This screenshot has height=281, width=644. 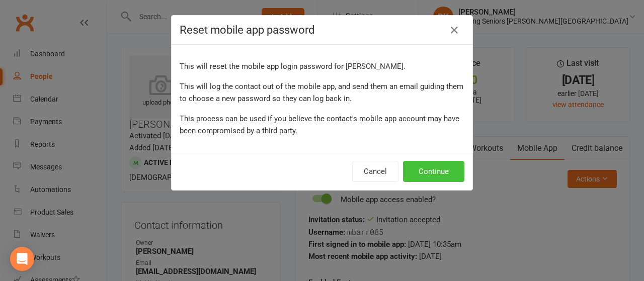 What do you see at coordinates (454, 30) in the screenshot?
I see `button: Close` at bounding box center [454, 30].